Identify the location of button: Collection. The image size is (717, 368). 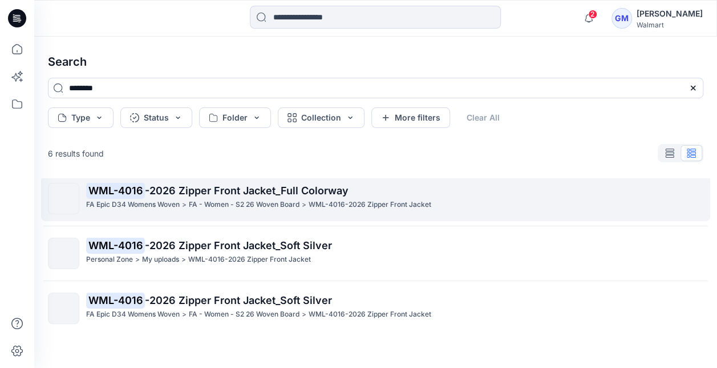
(321, 118).